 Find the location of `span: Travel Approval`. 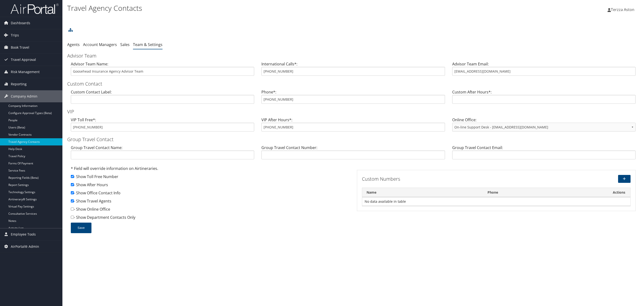

span: Travel Approval is located at coordinates (23, 60).